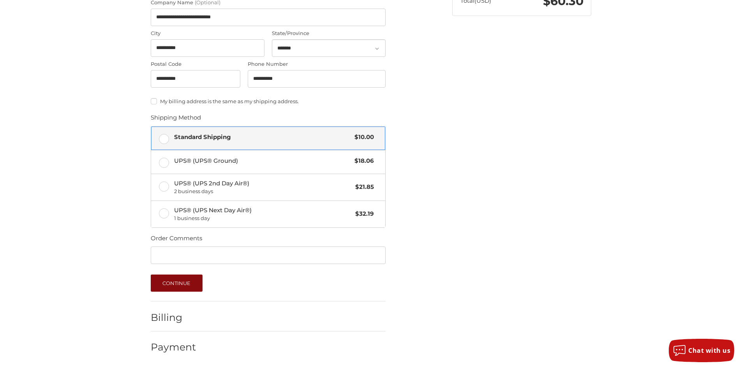 This screenshot has height=368, width=742. Describe the element at coordinates (329, 33) in the screenshot. I see `label: State/Province` at that location.